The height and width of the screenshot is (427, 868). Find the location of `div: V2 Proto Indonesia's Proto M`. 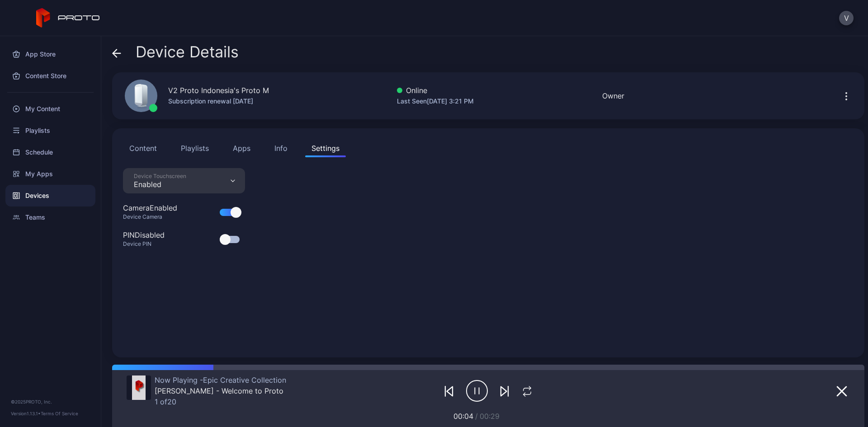

div: V2 Proto Indonesia's Proto M is located at coordinates (218, 91).